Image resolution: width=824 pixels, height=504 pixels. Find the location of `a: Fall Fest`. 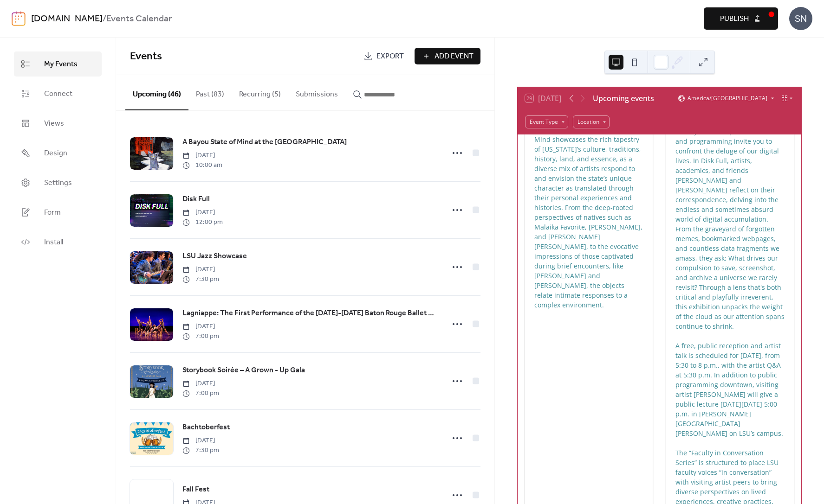

a: Fall Fest is located at coordinates (196, 489).